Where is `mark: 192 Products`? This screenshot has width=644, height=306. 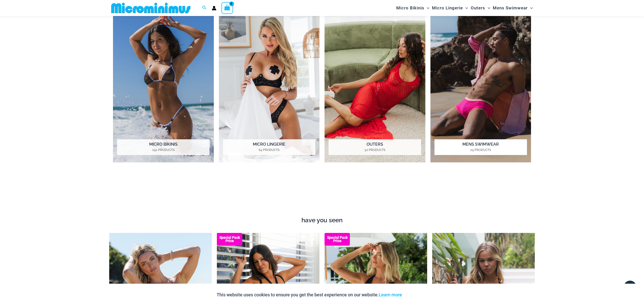
mark: 192 Products is located at coordinates (163, 150).